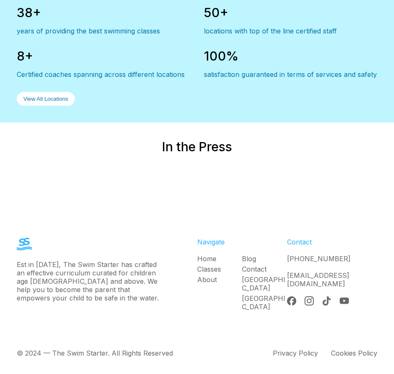 The height and width of the screenshot is (374, 394). I want to click on a: Contact, so click(264, 269).